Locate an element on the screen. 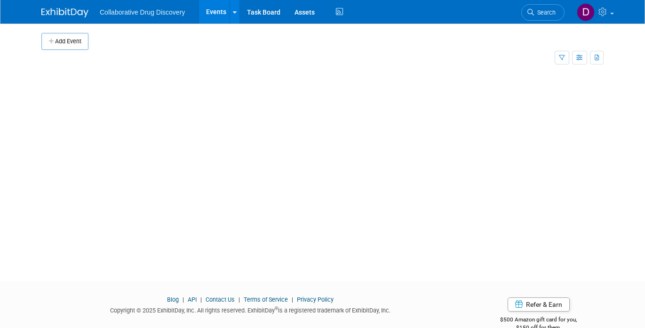 This screenshot has width=645, height=328. a: Privacy Policy is located at coordinates (315, 299).